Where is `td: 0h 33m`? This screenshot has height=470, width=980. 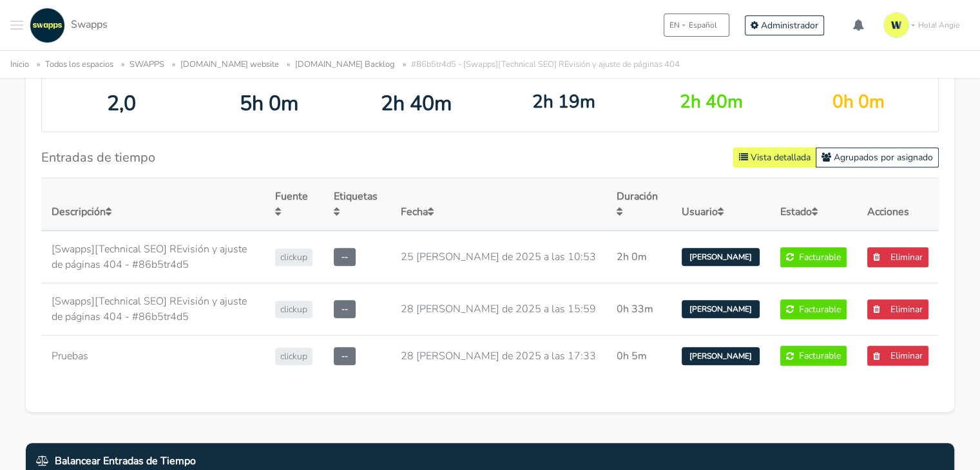
td: 0h 33m is located at coordinates (639, 309).